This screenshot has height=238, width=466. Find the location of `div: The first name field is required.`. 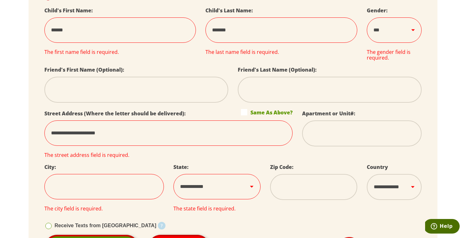

div: The first name field is required. is located at coordinates (120, 52).